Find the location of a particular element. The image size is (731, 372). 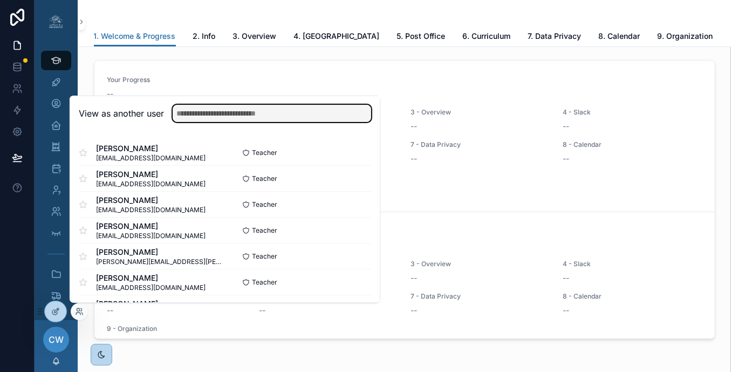

a: 9. Organization is located at coordinates (685, 37).